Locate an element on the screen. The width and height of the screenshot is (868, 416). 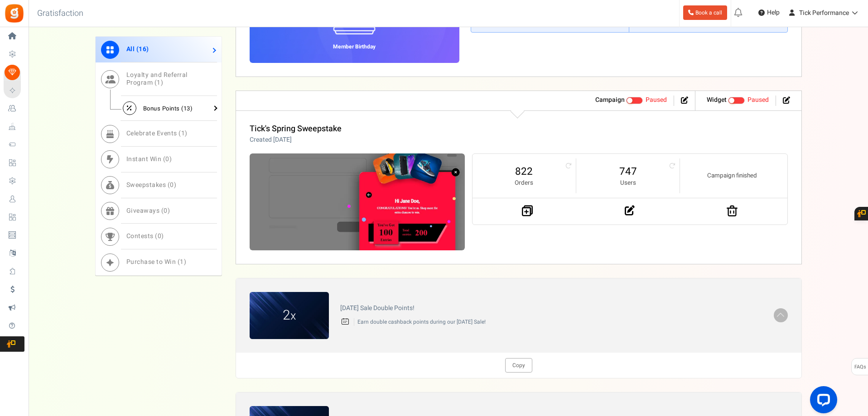
span: Tick Performance is located at coordinates (824, 13).